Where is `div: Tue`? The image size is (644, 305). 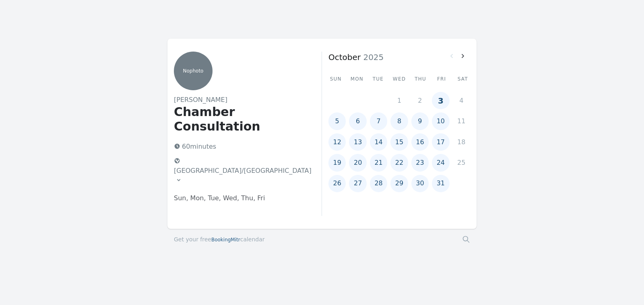 div: Tue is located at coordinates (378, 79).